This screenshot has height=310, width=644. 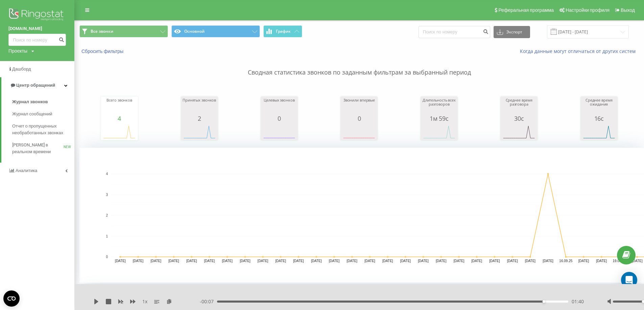 What do you see at coordinates (215, 31) in the screenshot?
I see `button: Основной` at bounding box center [215, 31].